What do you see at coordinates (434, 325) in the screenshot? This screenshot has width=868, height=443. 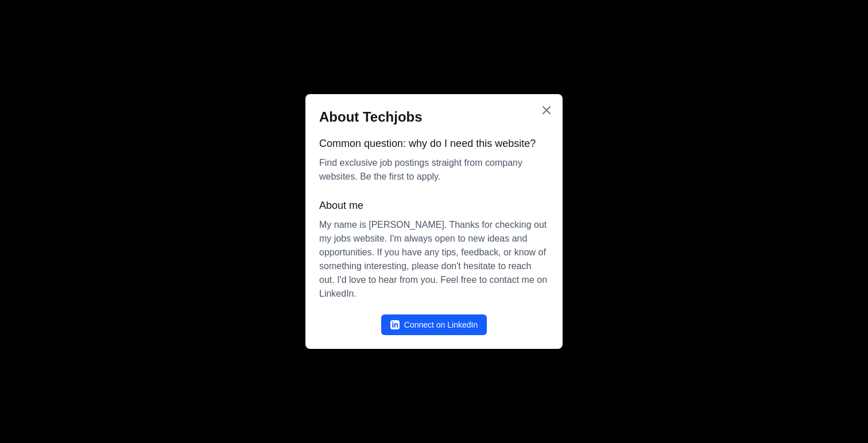 I see `a: Connect on LinkedIn` at bounding box center [434, 325].